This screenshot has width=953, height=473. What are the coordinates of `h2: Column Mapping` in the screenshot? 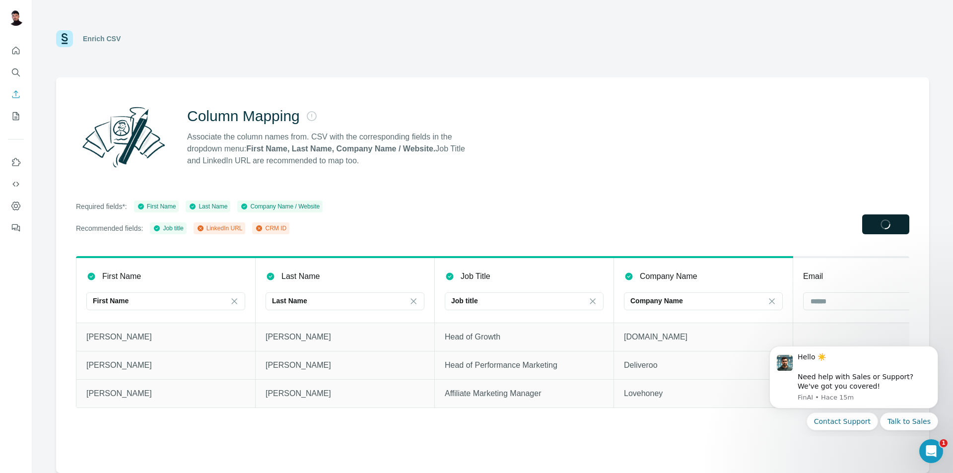 It's located at (243, 116).